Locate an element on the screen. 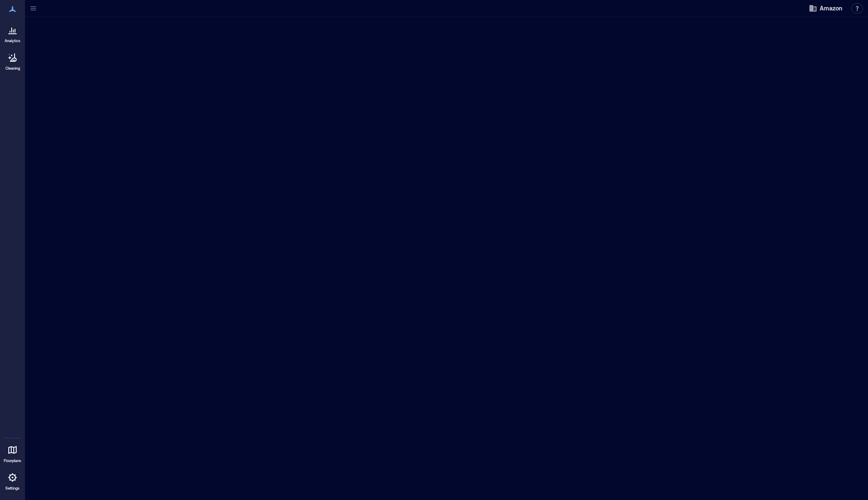 This screenshot has height=500, width=868. a: Settings is located at coordinates (12, 480).